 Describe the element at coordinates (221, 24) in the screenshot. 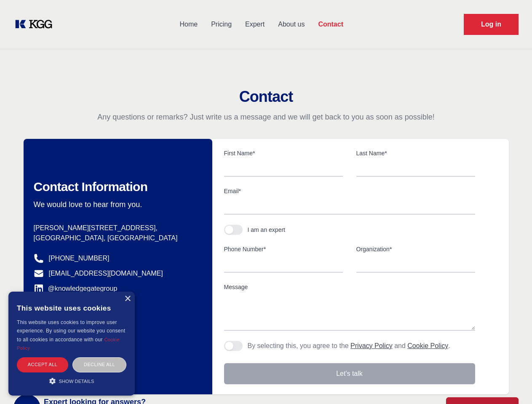

I see `a: Pricing` at that location.